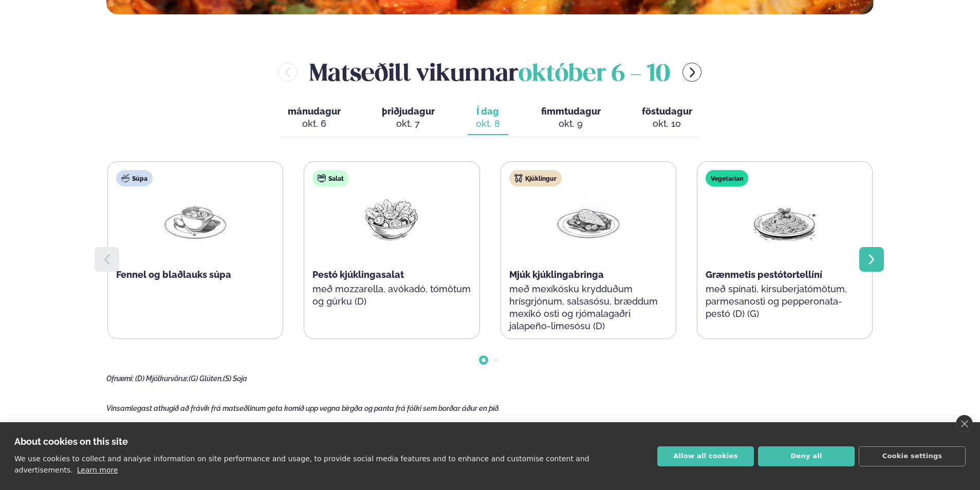  Describe the element at coordinates (912, 455) in the screenshot. I see `button: Cookie settings` at that location.